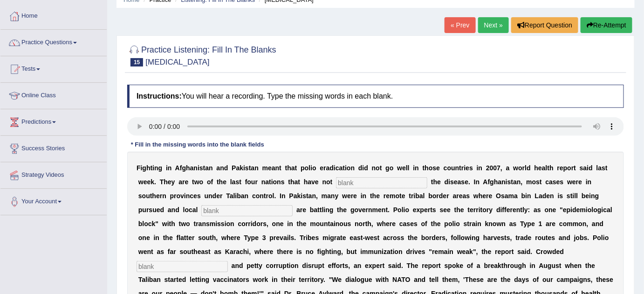 The width and height of the screenshot is (644, 294). I want to click on b: 7, so click(498, 168).